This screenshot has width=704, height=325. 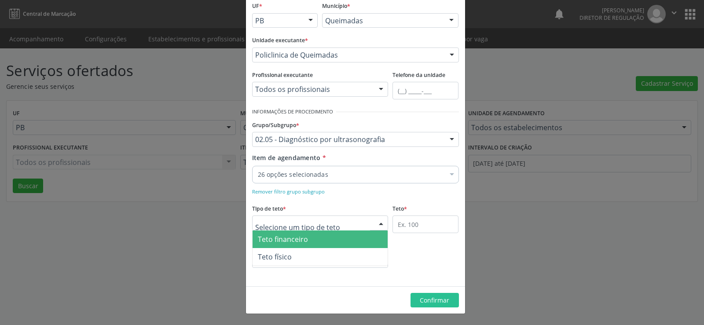 What do you see at coordinates (288, 191) in the screenshot?
I see `small: Remover filtro grupo subgrupo` at bounding box center [288, 191].